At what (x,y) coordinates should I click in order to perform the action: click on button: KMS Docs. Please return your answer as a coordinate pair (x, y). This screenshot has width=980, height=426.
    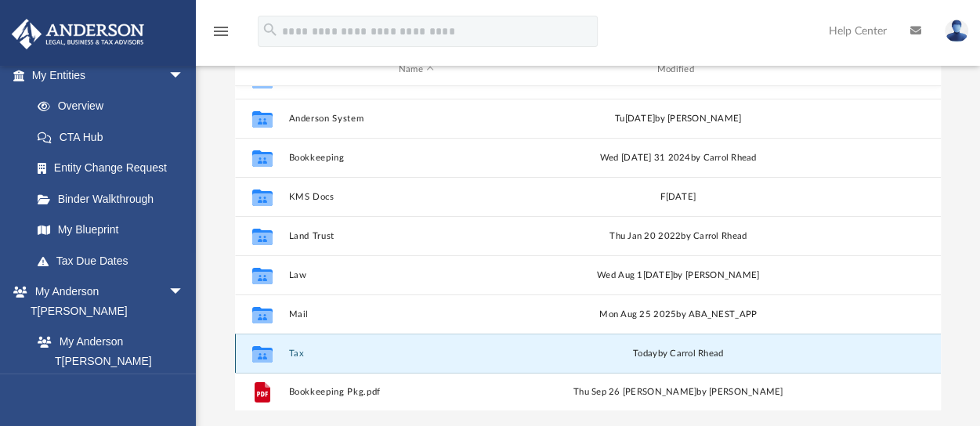
    Looking at the image, I should click on (417, 196).